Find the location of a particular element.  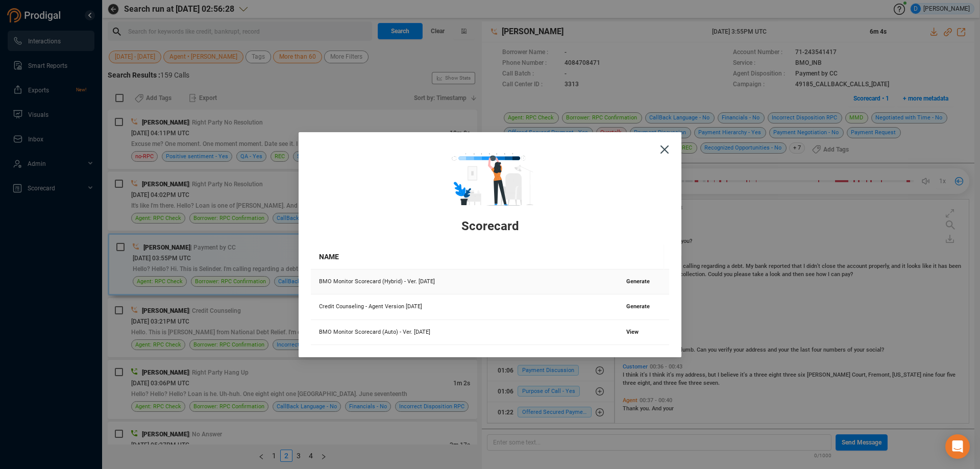

button: Close is located at coordinates (665, 149).